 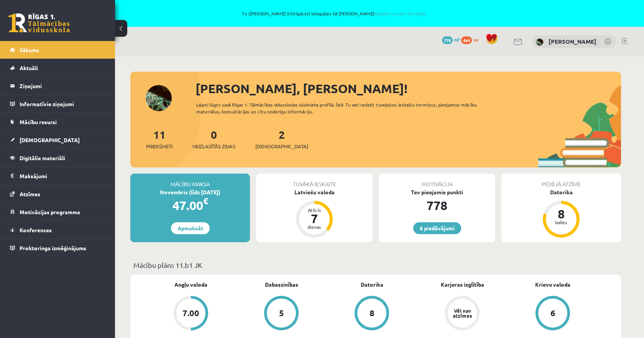 What do you see at coordinates (58, 50) in the screenshot?
I see `a: Sākums` at bounding box center [58, 50].